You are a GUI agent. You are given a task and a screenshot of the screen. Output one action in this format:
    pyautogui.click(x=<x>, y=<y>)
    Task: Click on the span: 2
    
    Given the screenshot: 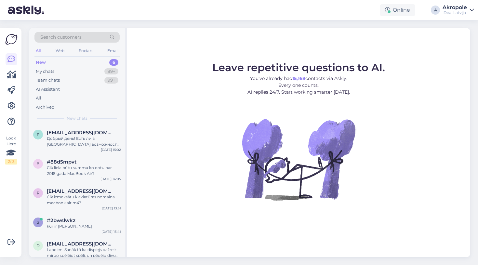 What is the action you would take?
    pyautogui.click(x=38, y=222)
    